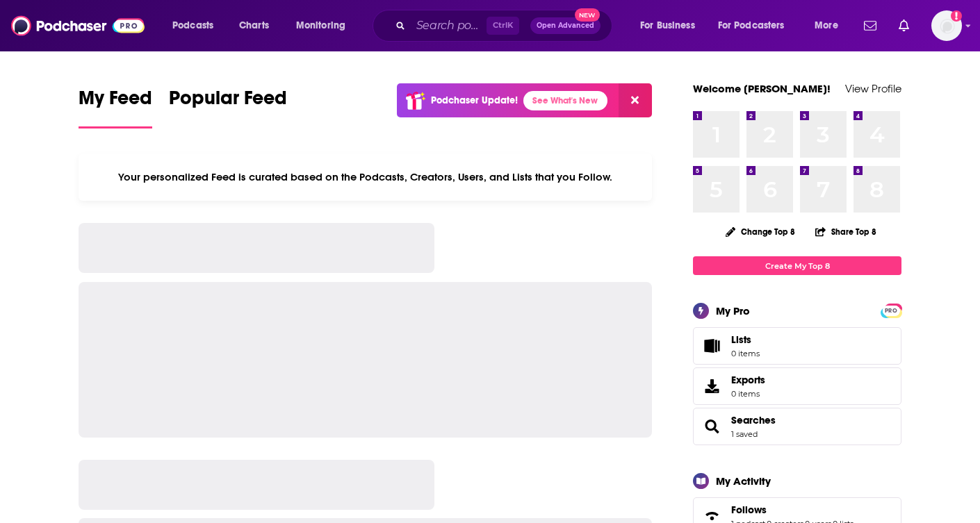  Describe the element at coordinates (744, 434) in the screenshot. I see `a: 1 saved` at that location.